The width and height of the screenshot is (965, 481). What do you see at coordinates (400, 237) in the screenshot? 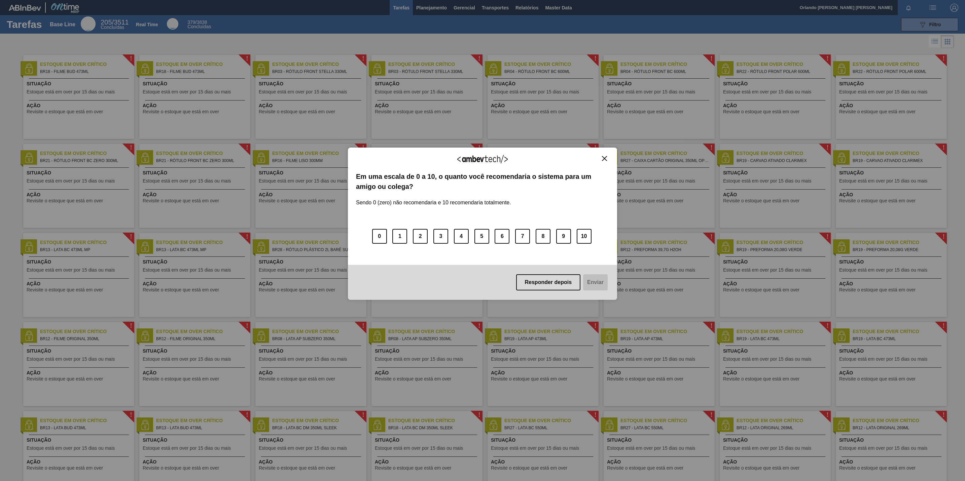
I see `button: 1` at bounding box center [400, 237].